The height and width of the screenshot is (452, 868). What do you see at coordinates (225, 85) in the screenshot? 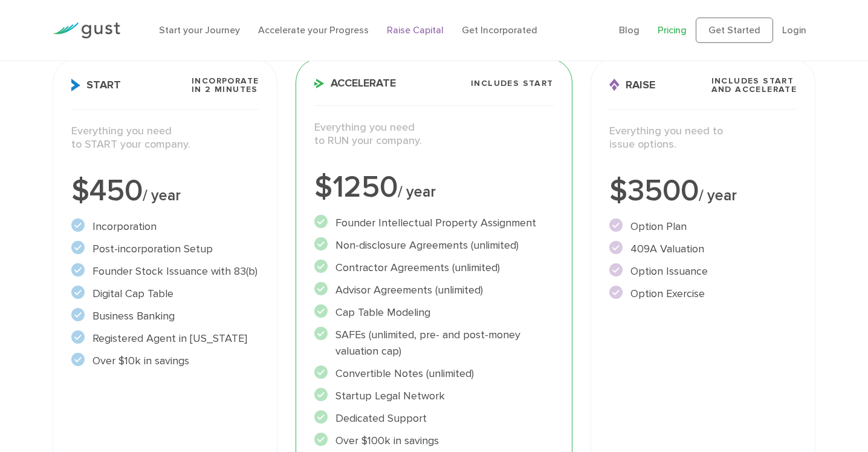
I see `span: Incorporate in 2 Minutes` at bounding box center [225, 85].